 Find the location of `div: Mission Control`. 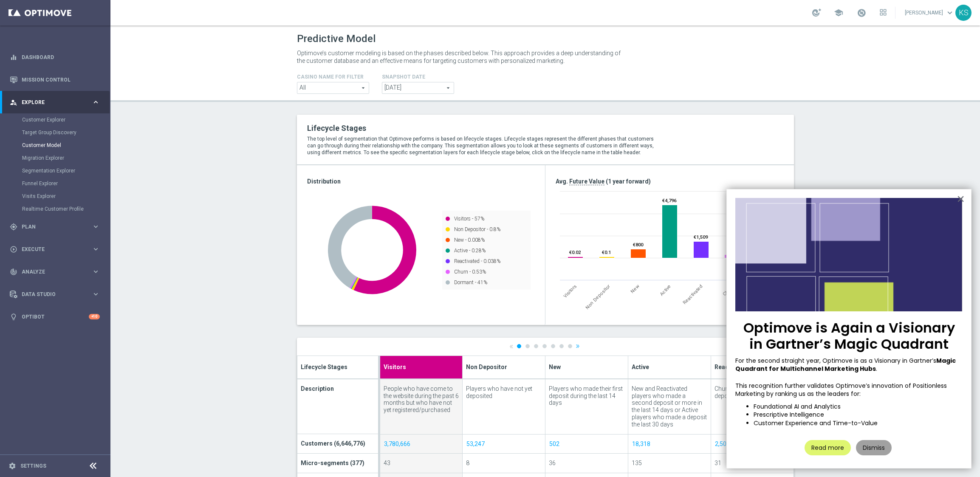

div: Mission Control is located at coordinates (55, 80).